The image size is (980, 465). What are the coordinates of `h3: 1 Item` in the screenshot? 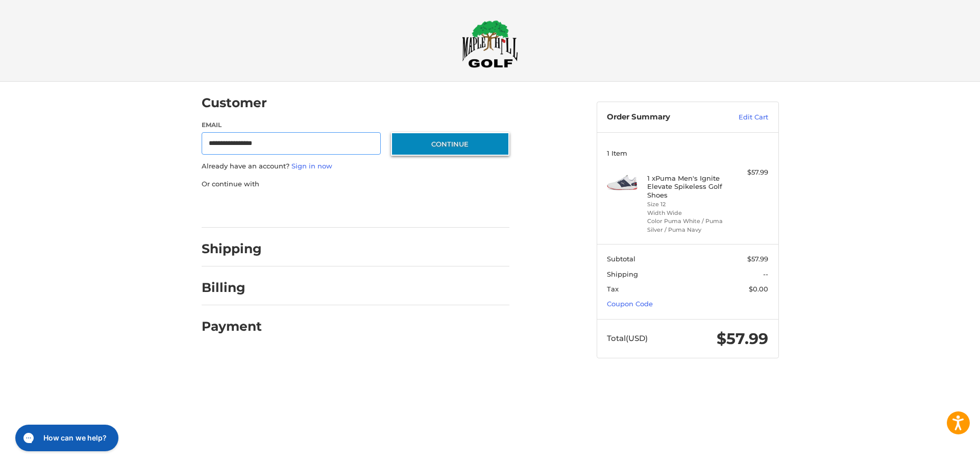 It's located at (688, 153).